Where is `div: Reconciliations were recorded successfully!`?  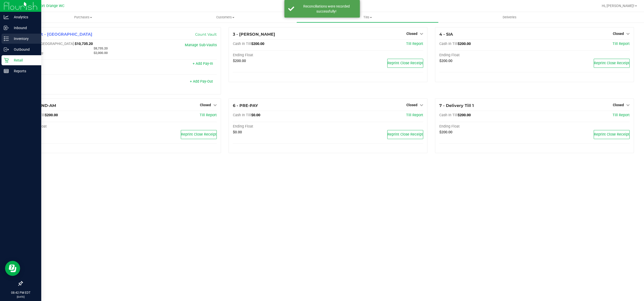
div: Reconciliations were recorded successfully! is located at coordinates (326, 9).